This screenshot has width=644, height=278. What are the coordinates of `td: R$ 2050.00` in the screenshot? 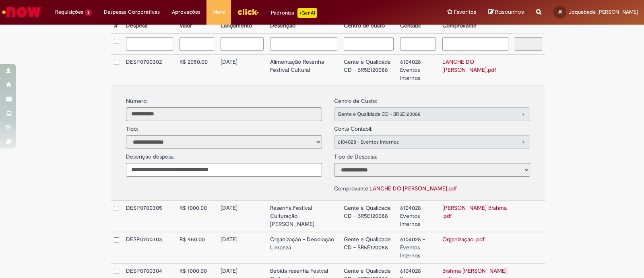 It's located at (197, 70).